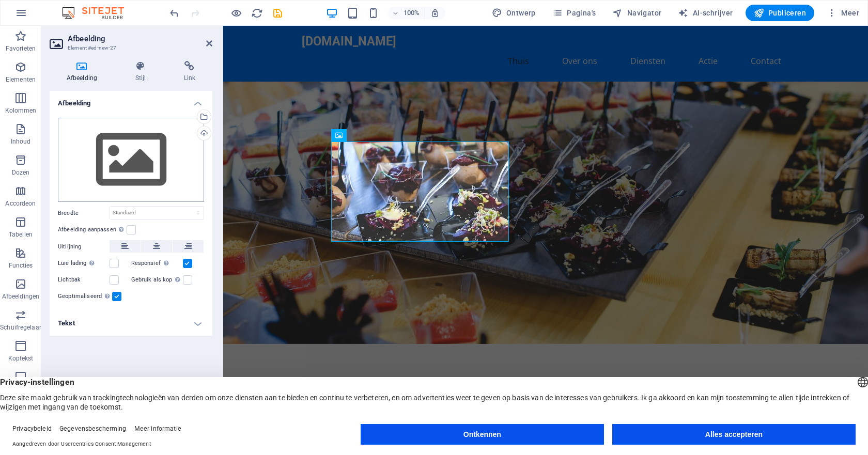 This screenshot has width=868, height=455. What do you see at coordinates (581, 13) in the screenshot?
I see `font: Pagina's` at bounding box center [581, 13].